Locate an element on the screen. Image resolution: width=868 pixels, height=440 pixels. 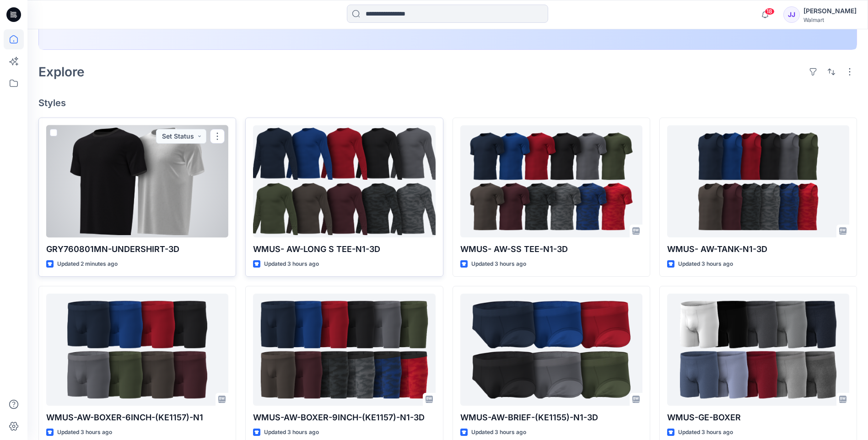
p: WMUS- AW-TANK-N1-3D is located at coordinates (758, 249).